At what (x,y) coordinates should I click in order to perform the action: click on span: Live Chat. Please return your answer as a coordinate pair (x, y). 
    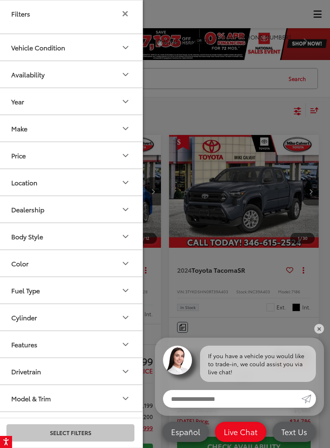
    Looking at the image, I should click on (241, 431).